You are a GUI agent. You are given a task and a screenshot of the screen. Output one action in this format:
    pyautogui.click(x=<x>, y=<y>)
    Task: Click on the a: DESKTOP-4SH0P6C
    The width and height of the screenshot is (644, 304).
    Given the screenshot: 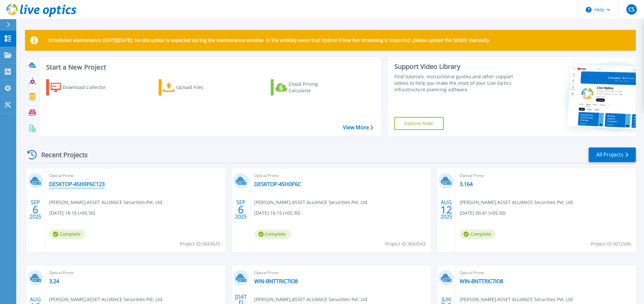 What is the action you would take?
    pyautogui.click(x=278, y=184)
    